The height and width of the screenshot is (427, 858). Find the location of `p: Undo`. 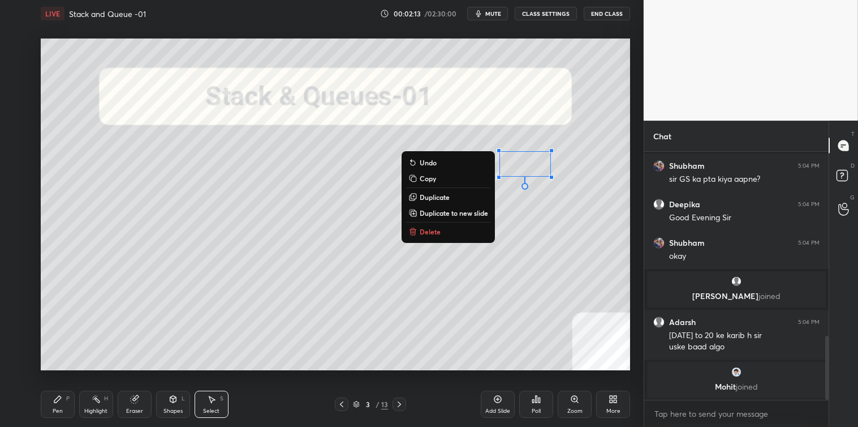

p: Undo is located at coordinates (428, 162).